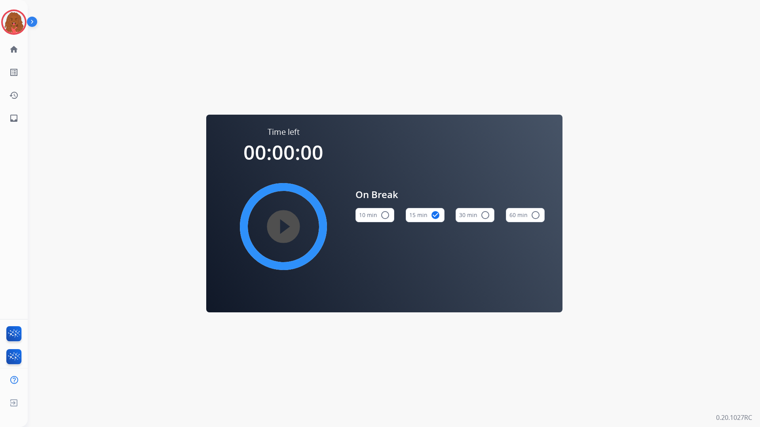 The image size is (760, 427). Describe the element at coordinates (283, 227) in the screenshot. I see `mat-icon: play_circle_filled` at that location.